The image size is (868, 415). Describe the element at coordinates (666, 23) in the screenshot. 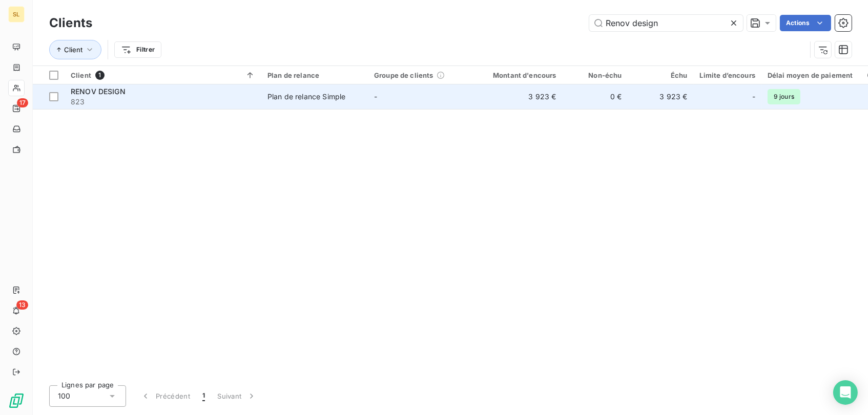

I see `input: Rechercher` at that location.